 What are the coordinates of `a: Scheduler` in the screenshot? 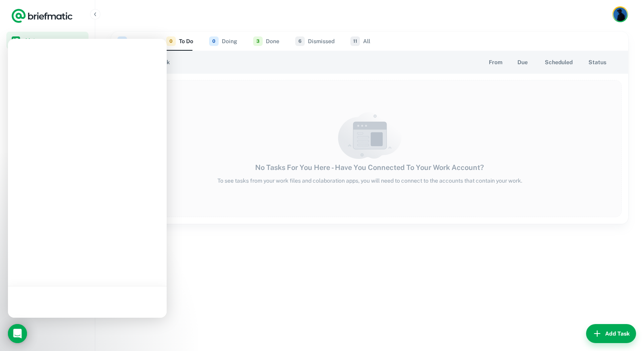 It's located at (47, 78).